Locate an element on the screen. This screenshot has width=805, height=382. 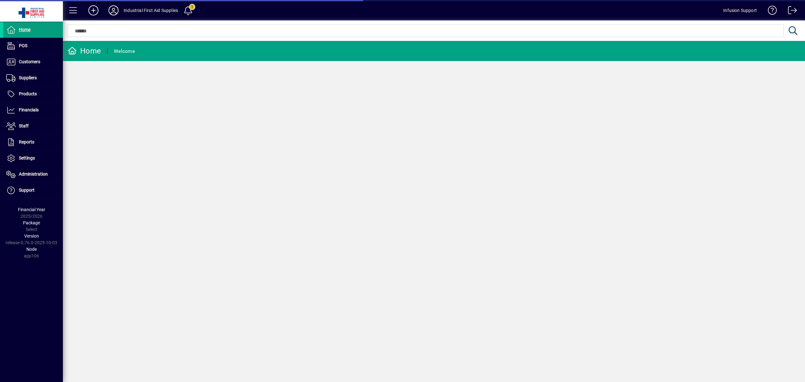
span: Financials is located at coordinates (29, 110).